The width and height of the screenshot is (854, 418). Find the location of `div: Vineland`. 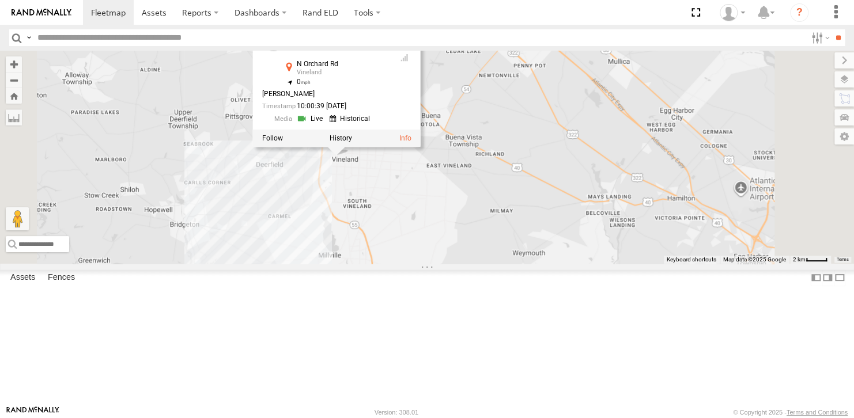

div: Vineland is located at coordinates (342, 73).